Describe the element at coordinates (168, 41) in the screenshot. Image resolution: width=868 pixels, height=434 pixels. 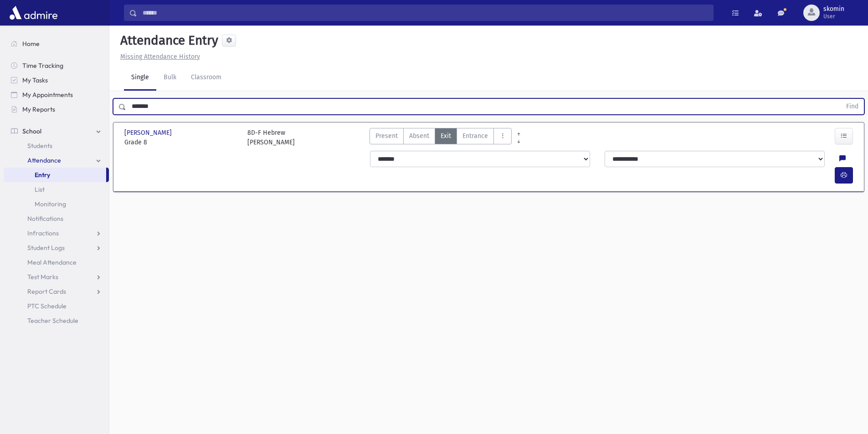
I see `h5: Attendance Entry` at that location.